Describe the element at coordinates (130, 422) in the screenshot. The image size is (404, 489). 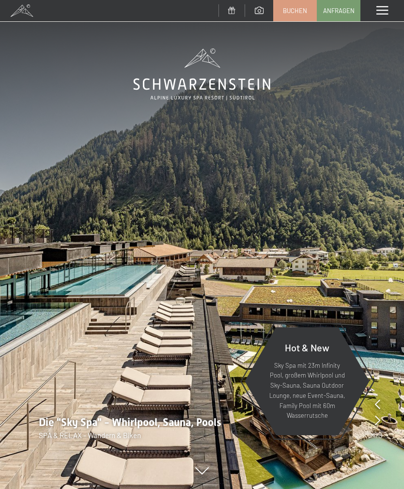
I see `span: Die "Sky Spa" - Whirlpool, Sauna, Pools` at that location.